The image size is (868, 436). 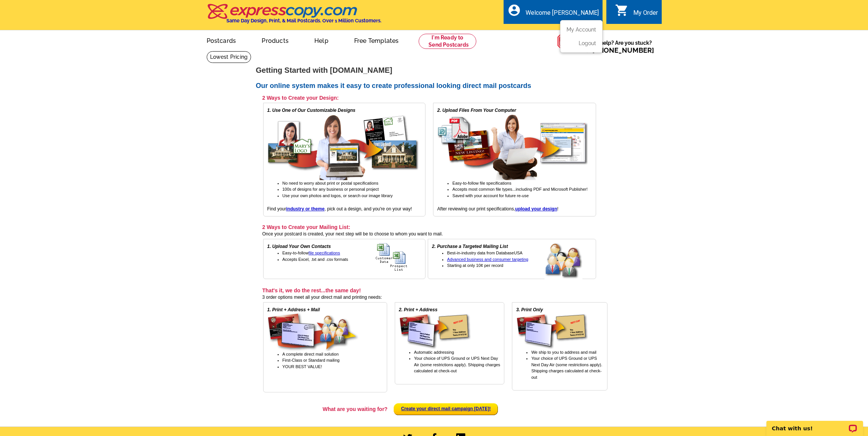 What do you see at coordinates (475, 265) in the screenshot?
I see `span: Starting at only 10¢ per record` at bounding box center [475, 265].